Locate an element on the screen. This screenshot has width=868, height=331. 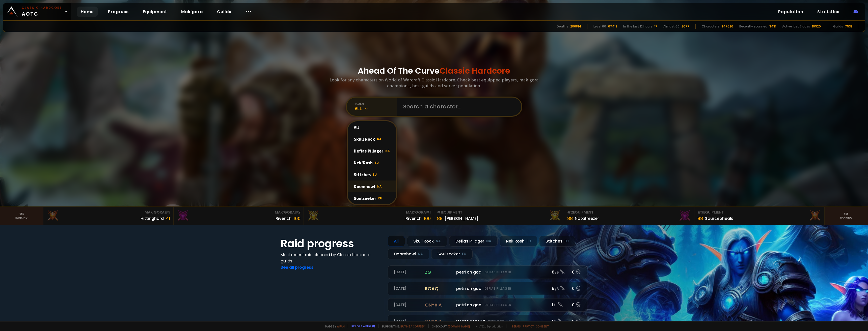
a: See all progress is located at coordinates (297, 267).